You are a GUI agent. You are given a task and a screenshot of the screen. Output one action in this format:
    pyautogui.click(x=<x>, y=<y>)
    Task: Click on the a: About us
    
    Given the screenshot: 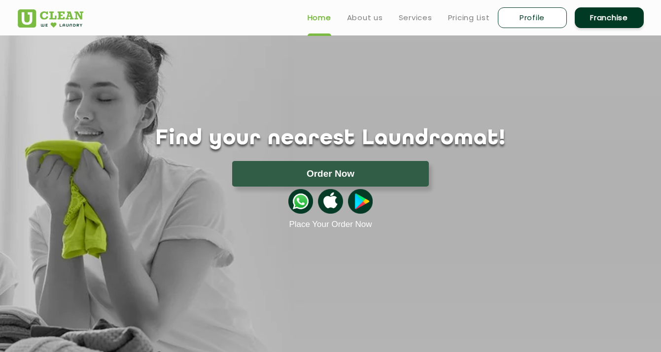 What is the action you would take?
    pyautogui.click(x=365, y=18)
    